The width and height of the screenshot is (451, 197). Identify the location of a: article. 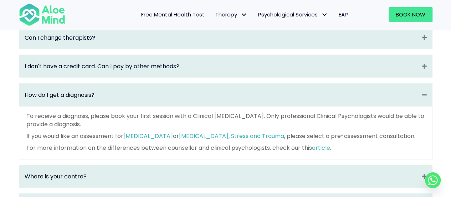
(321, 147).